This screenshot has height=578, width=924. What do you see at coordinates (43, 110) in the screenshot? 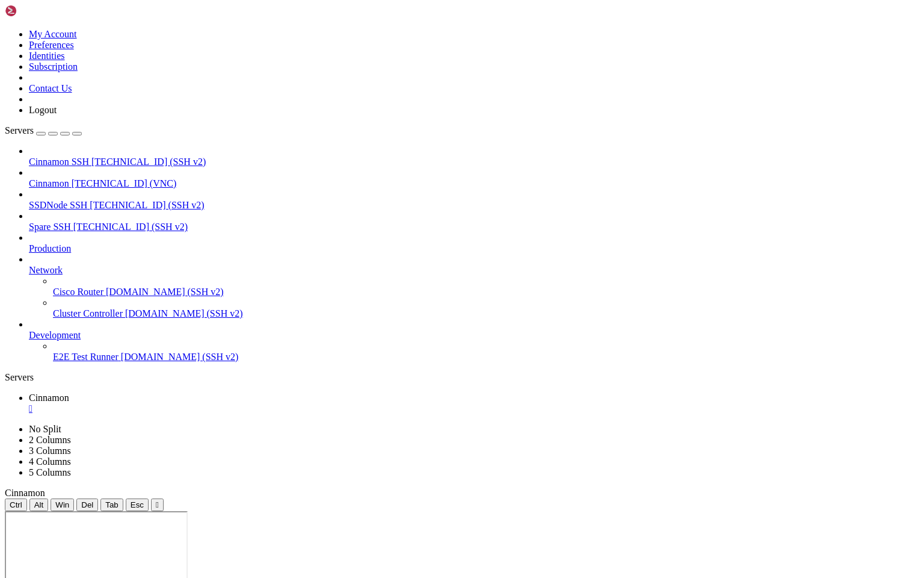
I see `a: Logout` at bounding box center [43, 110].